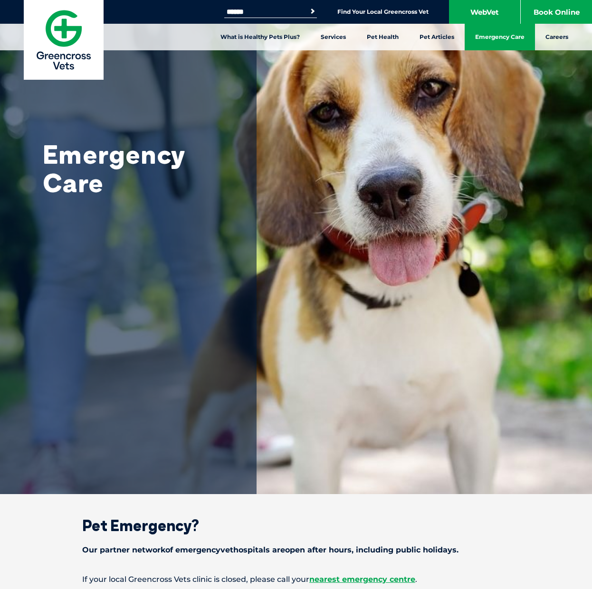 The image size is (592, 589). What do you see at coordinates (227, 550) in the screenshot?
I see `span: vet` at bounding box center [227, 550].